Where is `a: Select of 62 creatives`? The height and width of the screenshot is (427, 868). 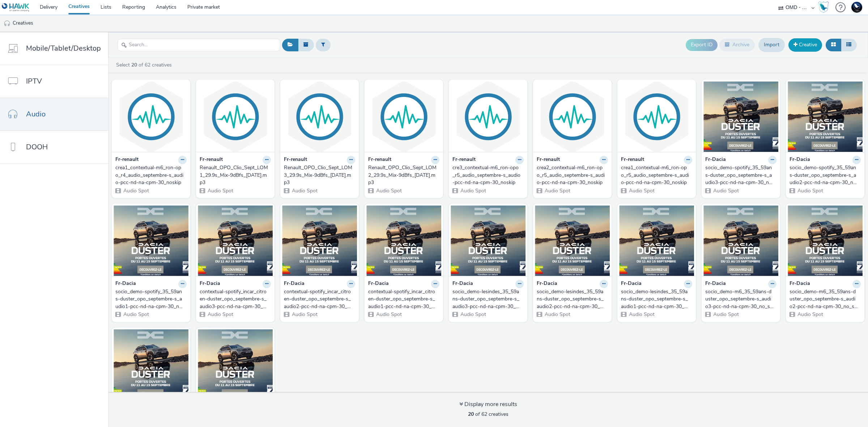 a: Select of 62 creatives is located at coordinates (145, 65).